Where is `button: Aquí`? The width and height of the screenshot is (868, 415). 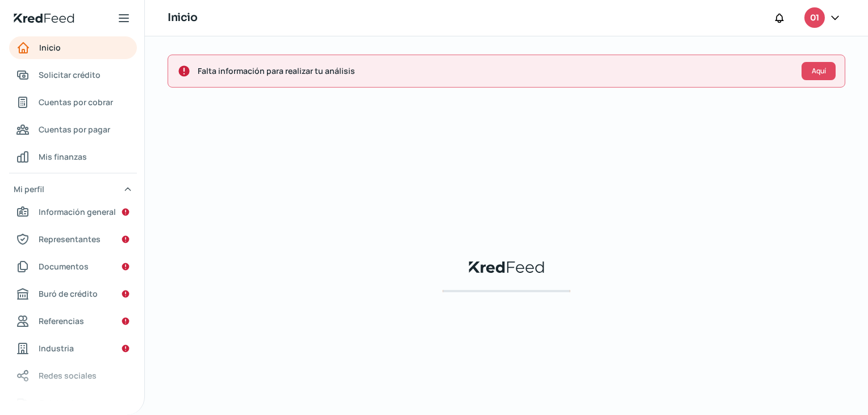
button: Aquí is located at coordinates (819, 71).